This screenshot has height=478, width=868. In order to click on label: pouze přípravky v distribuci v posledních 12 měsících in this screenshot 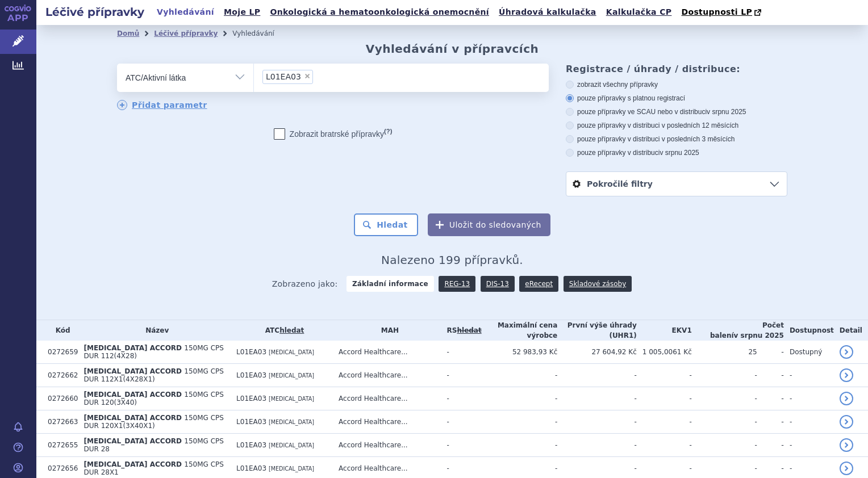, I will do `click(676, 125)`.